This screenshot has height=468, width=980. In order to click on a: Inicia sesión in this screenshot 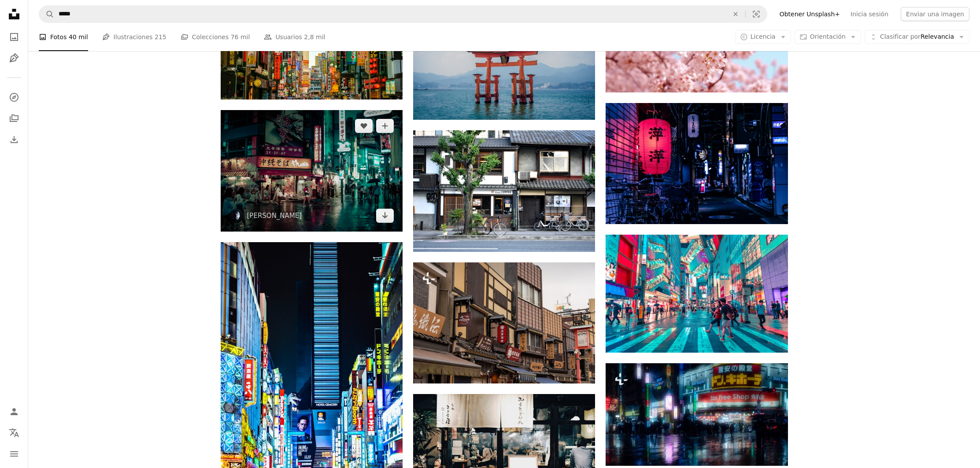, I will do `click(869, 14)`.